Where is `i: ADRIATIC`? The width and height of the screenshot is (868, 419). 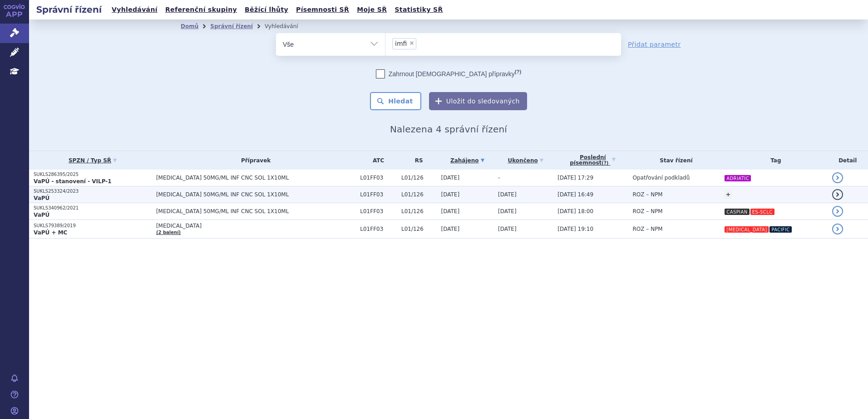 i: ADRIATIC is located at coordinates (737, 178).